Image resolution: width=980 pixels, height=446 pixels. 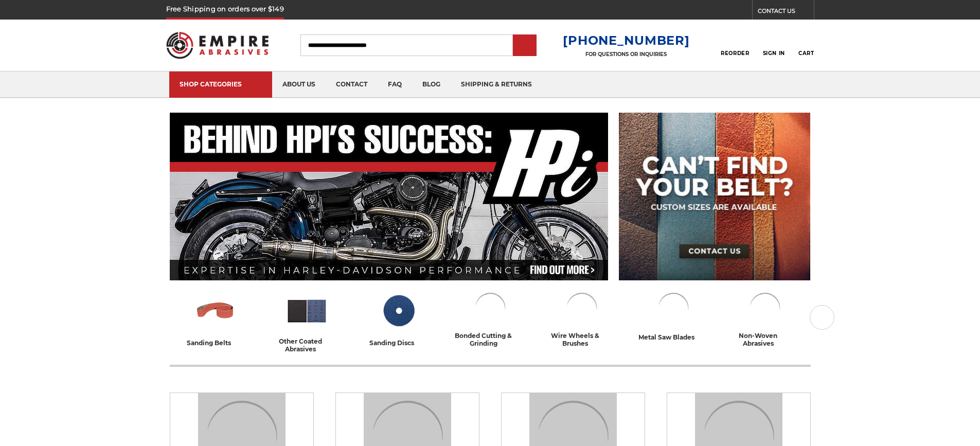 What do you see at coordinates (626, 54) in the screenshot?
I see `p: FOR QUESTIONS OR INQUIRIES` at bounding box center [626, 54].